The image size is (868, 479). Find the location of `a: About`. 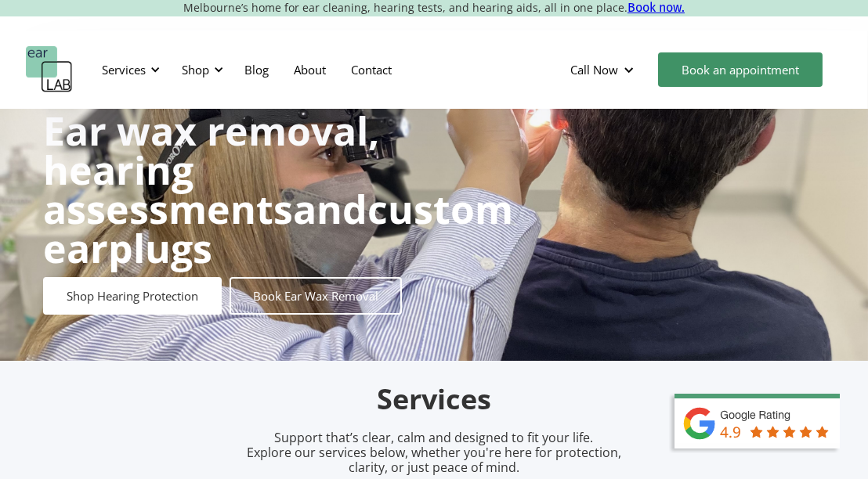

a: About is located at coordinates (310, 70).